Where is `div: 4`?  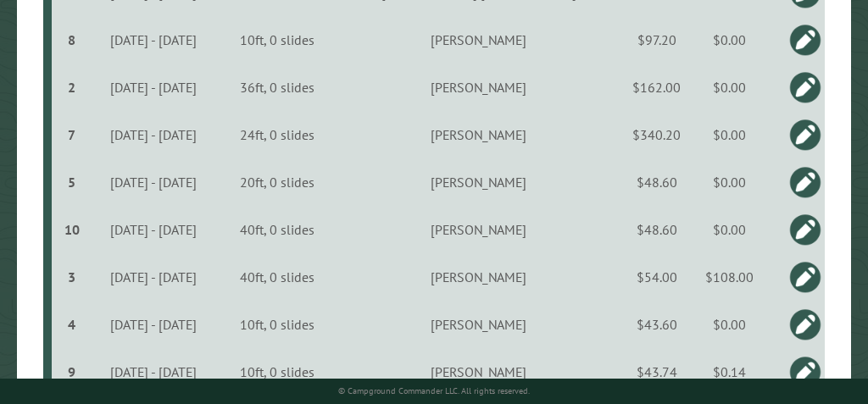 div: 4 is located at coordinates (72, 324).